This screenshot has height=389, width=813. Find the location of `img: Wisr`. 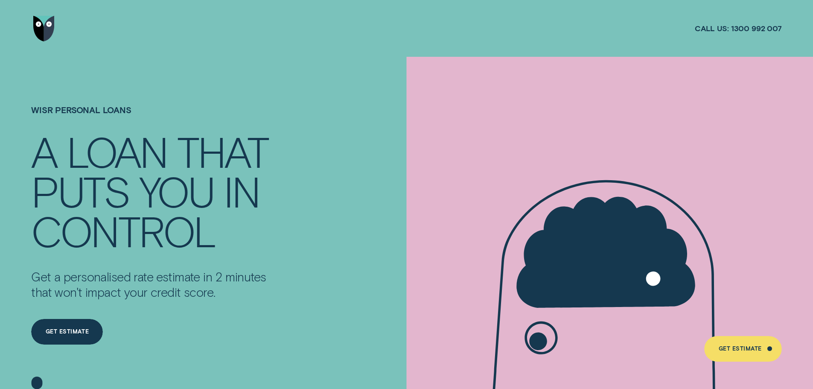

img: Wisr is located at coordinates (44, 29).